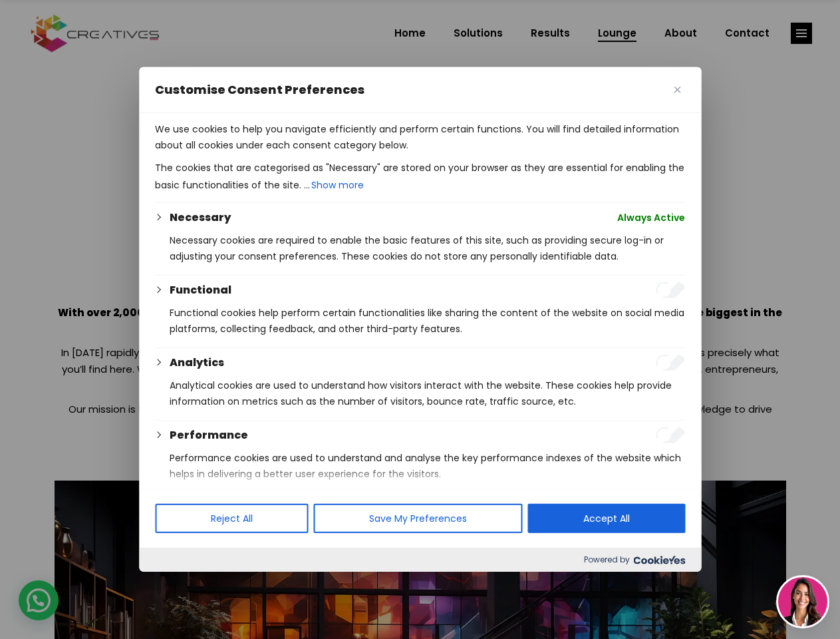 This screenshot has width=840, height=639. I want to click on p: Necessary cookies are required to enable the basic features of this site, such as providing secur..., so click(427, 248).